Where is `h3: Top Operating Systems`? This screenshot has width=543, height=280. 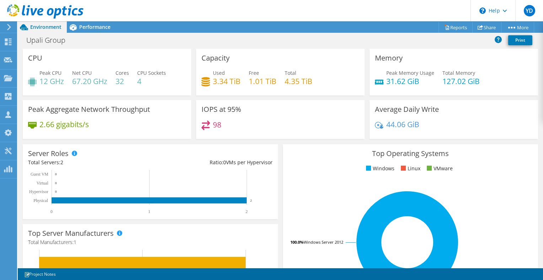
h3: Top Operating Systems is located at coordinates (411, 153).